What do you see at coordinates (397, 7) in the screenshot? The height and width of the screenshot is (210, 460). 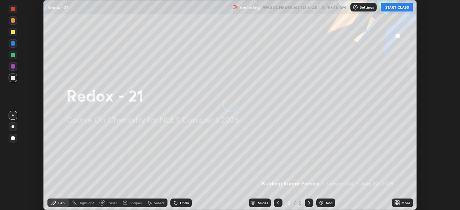 I see `button: START CLASS` at bounding box center [397, 7].